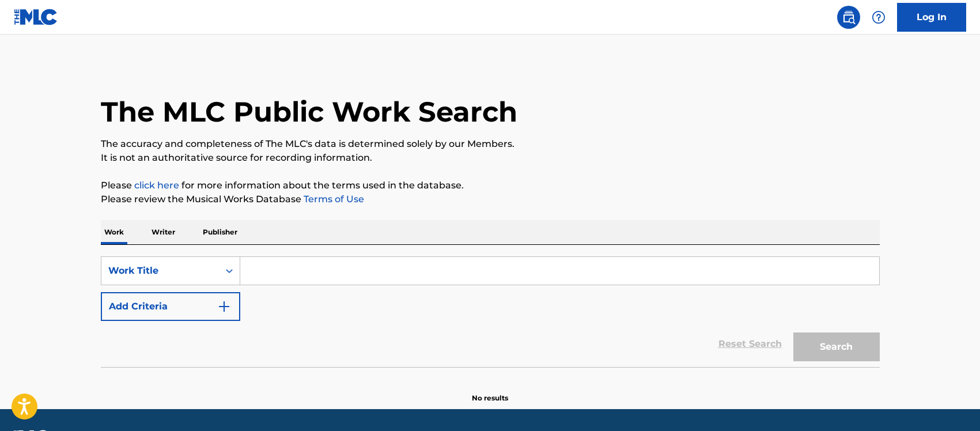  Describe the element at coordinates (220, 232) in the screenshot. I see `p: Publisher` at that location.